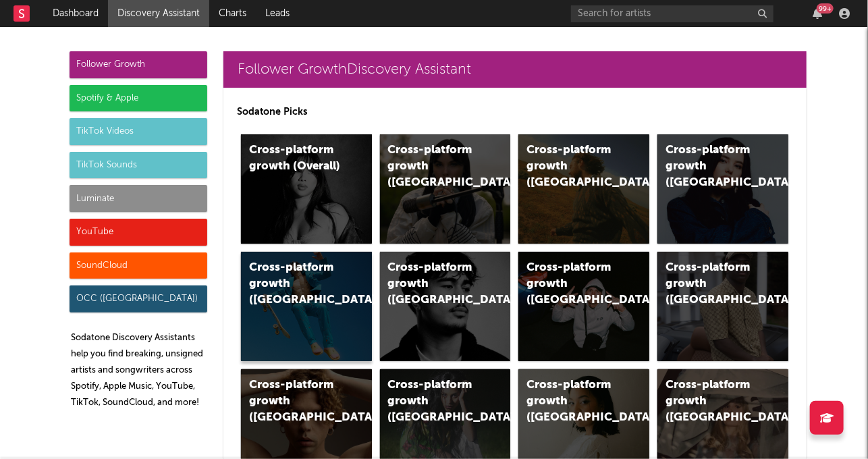 This screenshot has height=459, width=868. Describe the element at coordinates (824, 8) in the screenshot. I see `div: 99 +` at that location.